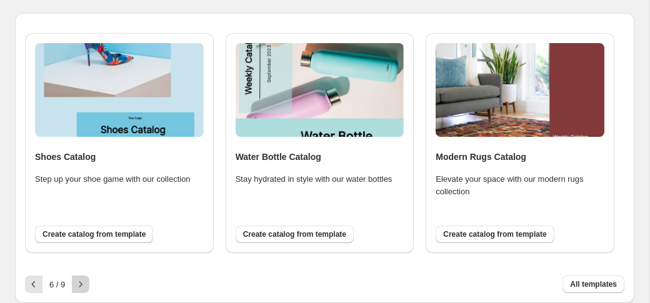 This screenshot has height=303, width=650. Describe the element at coordinates (520, 157) in the screenshot. I see `h4: Modern Rugs Catalog` at that location.